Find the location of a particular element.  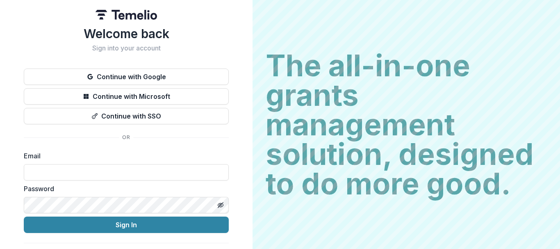

h1: Welcome back is located at coordinates (126, 34).